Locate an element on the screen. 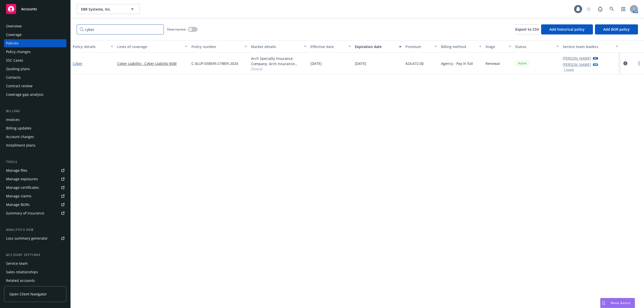 This screenshot has width=644, height=308. span: Add BOR policy is located at coordinates (616, 29).